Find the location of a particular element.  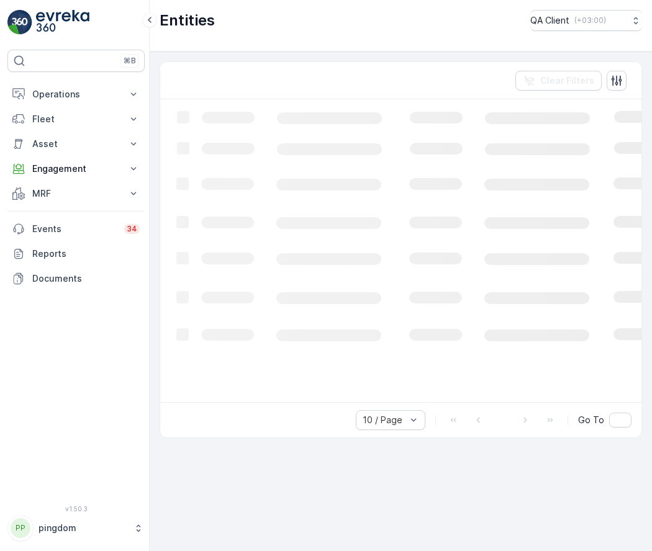

p: Operations is located at coordinates (76, 94).